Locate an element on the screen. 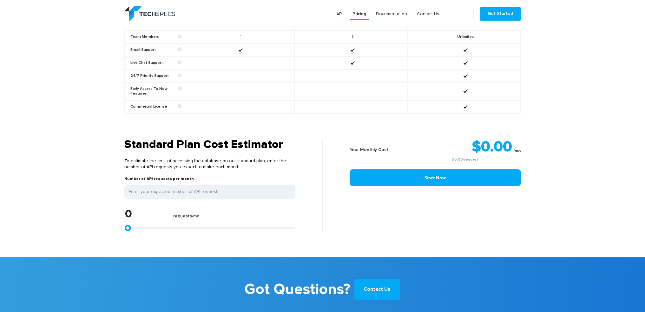 The width and height of the screenshot is (645, 312). small: /request is located at coordinates (465, 159).